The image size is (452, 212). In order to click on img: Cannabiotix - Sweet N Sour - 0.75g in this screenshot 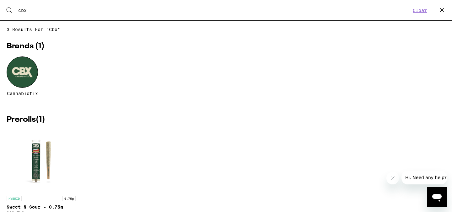, I will do `click(41, 161)`.